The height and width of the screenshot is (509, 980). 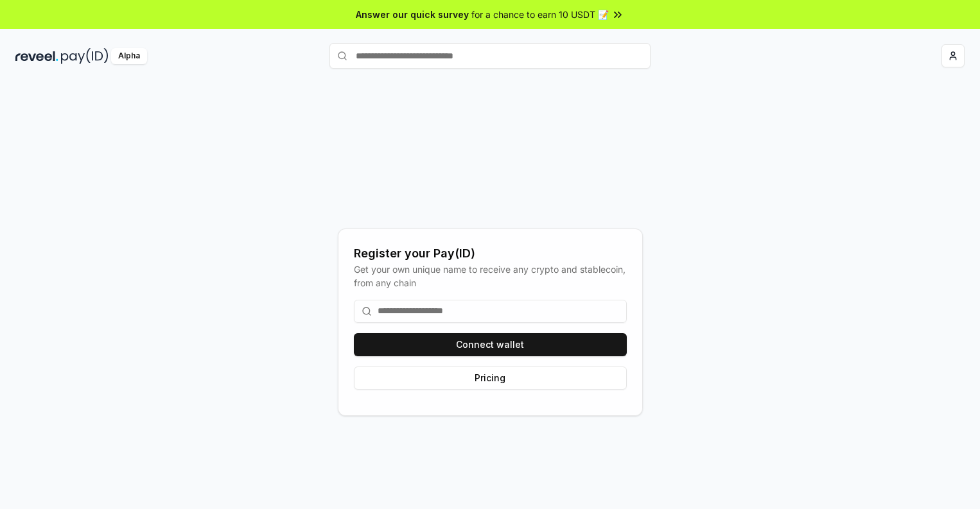 I want to click on div: Get your own unique name to receive any crypto and stablecoin, from any chain, so click(x=490, y=276).